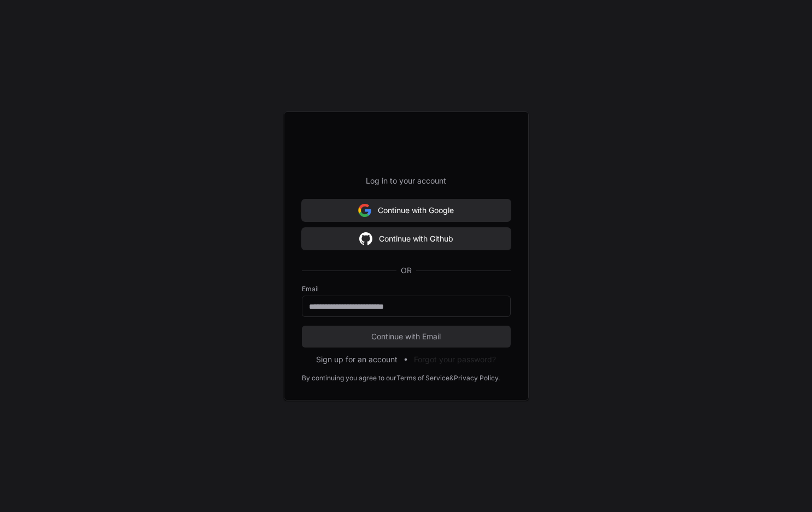 The width and height of the screenshot is (812, 512). Describe the element at coordinates (477, 378) in the screenshot. I see `a: Privacy Policy.` at that location.